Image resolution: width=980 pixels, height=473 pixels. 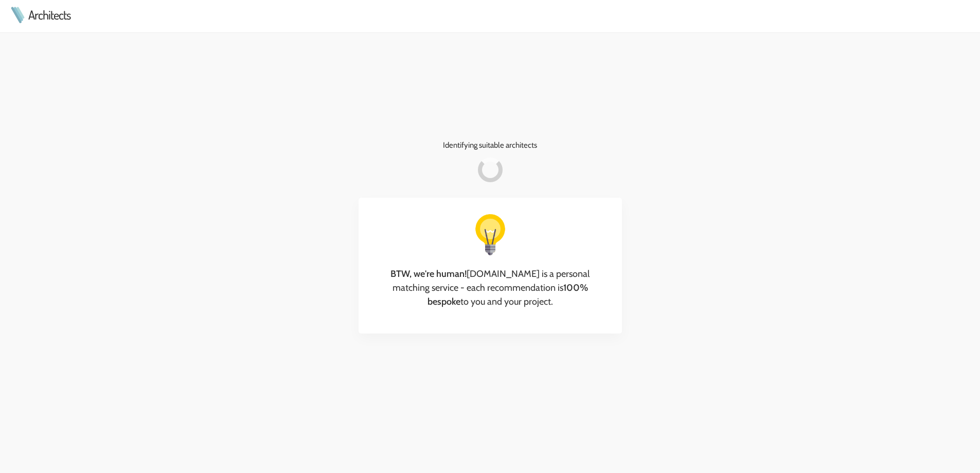 What do you see at coordinates (18, 15) in the screenshot?
I see `img: Architects` at bounding box center [18, 15].